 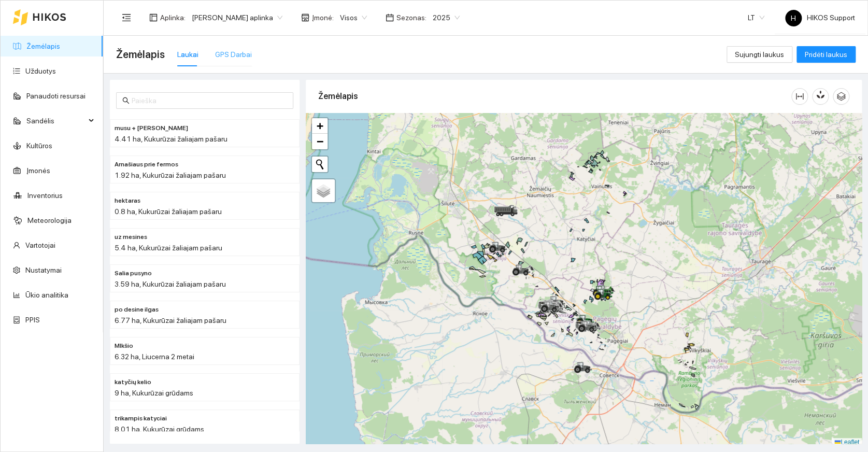 What do you see at coordinates (140, 419) in the screenshot?
I see `span: trikampis katyciai` at bounding box center [140, 419].